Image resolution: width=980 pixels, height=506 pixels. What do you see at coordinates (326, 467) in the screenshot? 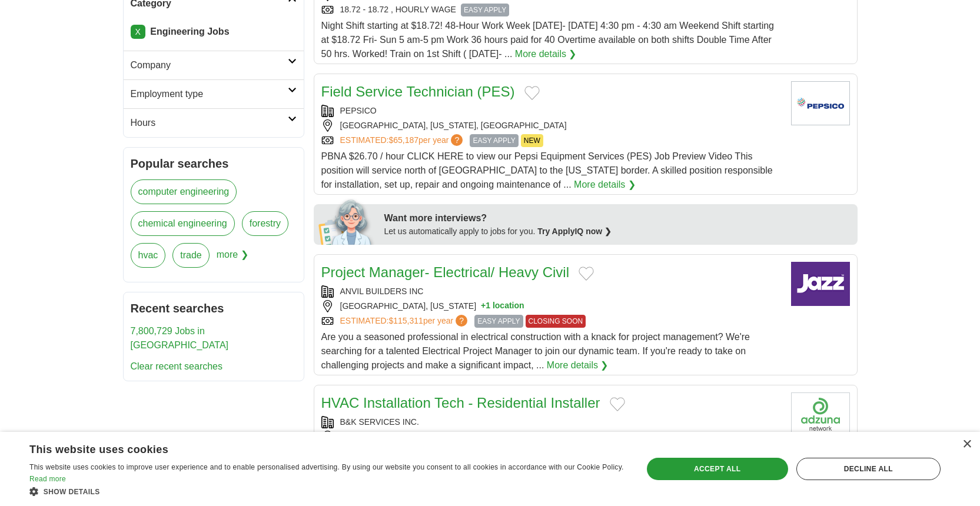
I see `span: This website uses cookies to improve user experience and to enable personalised advertising. By u...` at bounding box center [326, 467].